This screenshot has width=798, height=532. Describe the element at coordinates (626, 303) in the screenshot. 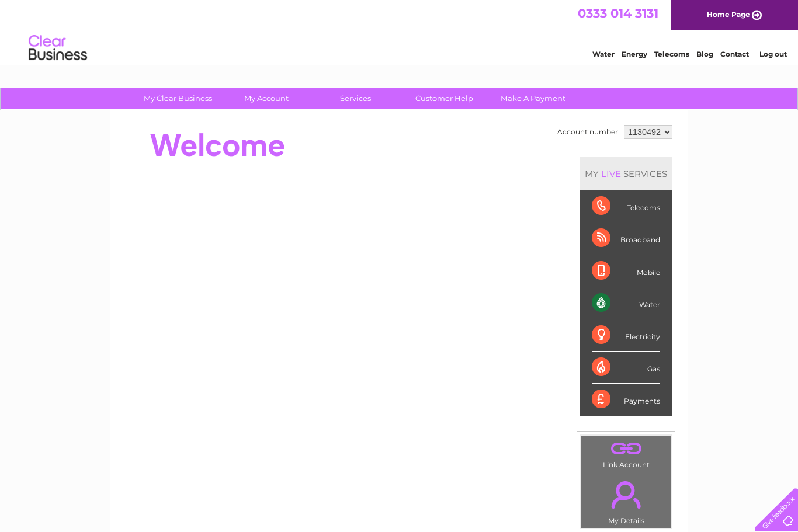

I see `div: Water` at that location.